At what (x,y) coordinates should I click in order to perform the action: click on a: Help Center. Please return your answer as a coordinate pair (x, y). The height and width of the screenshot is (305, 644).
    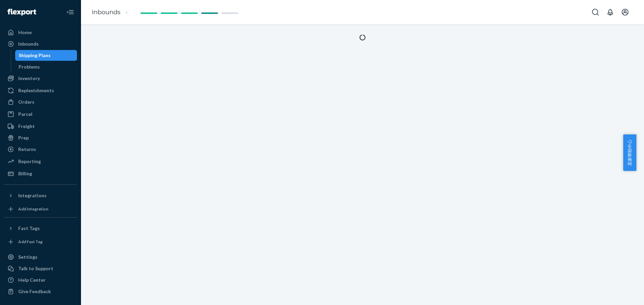
    Looking at the image, I should click on (41, 280).